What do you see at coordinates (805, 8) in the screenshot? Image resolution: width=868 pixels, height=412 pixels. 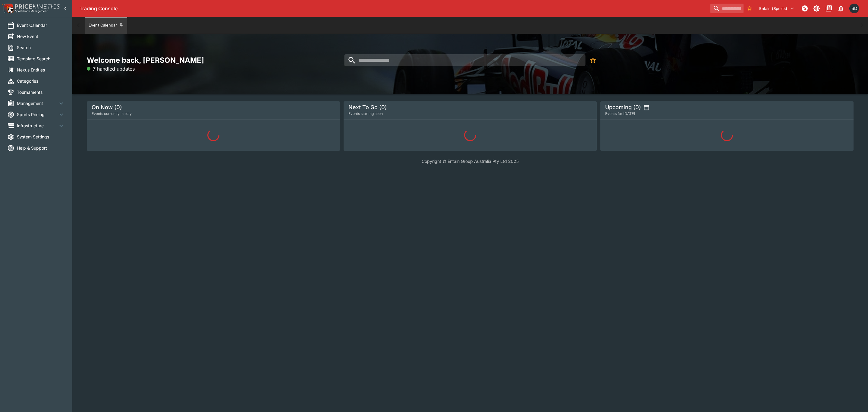 I see `button: NOT Connected to PK` at bounding box center [805, 8].